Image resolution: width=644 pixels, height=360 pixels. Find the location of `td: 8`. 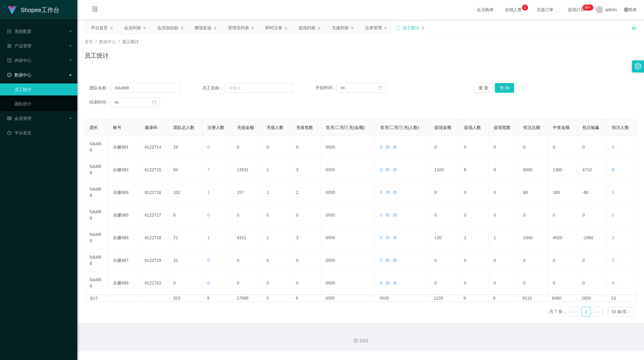

td: 8 is located at coordinates (474, 170).